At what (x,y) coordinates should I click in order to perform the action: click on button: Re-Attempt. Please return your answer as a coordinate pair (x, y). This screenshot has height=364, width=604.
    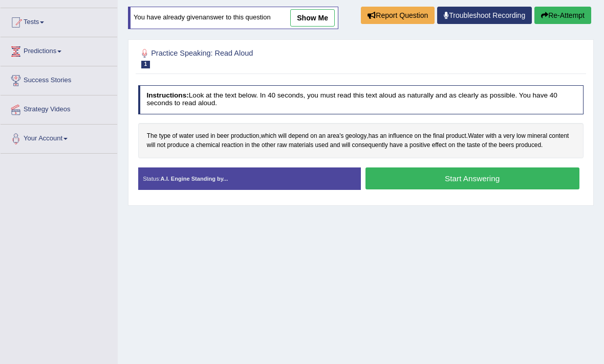
    Looking at the image, I should click on (562, 15).